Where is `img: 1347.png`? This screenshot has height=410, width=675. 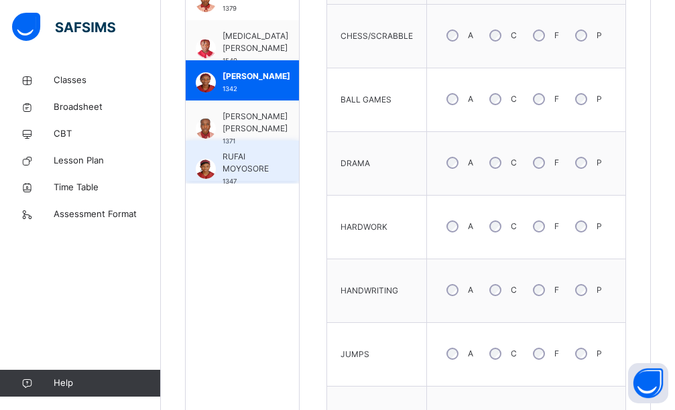
img: 1347.png is located at coordinates (206, 169).